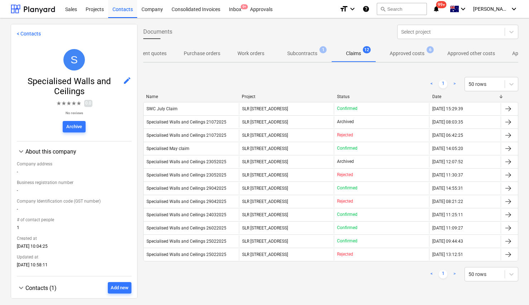 The width and height of the screenshot is (529, 305). Describe the element at coordinates (323, 50) in the screenshot. I see `span: 1` at that location.